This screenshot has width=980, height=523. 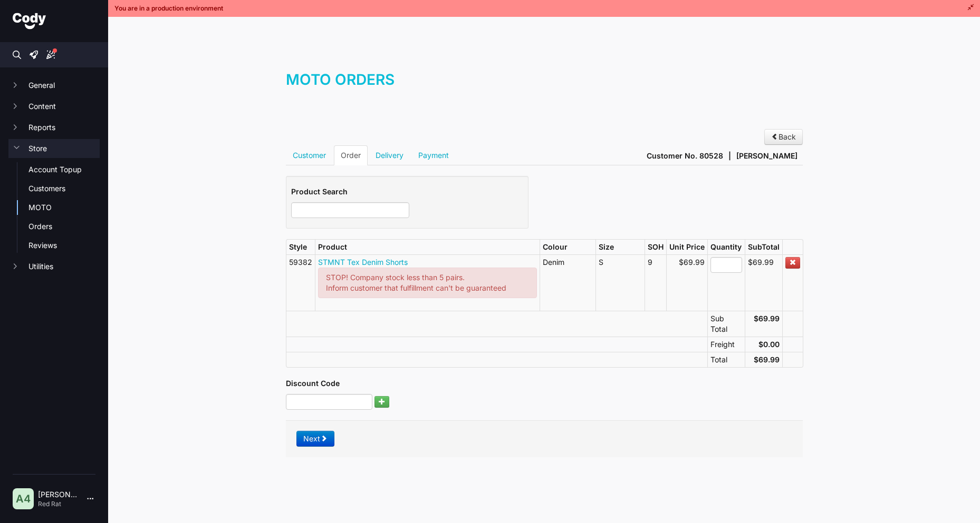 I want to click on td: Denim, so click(x=568, y=282).